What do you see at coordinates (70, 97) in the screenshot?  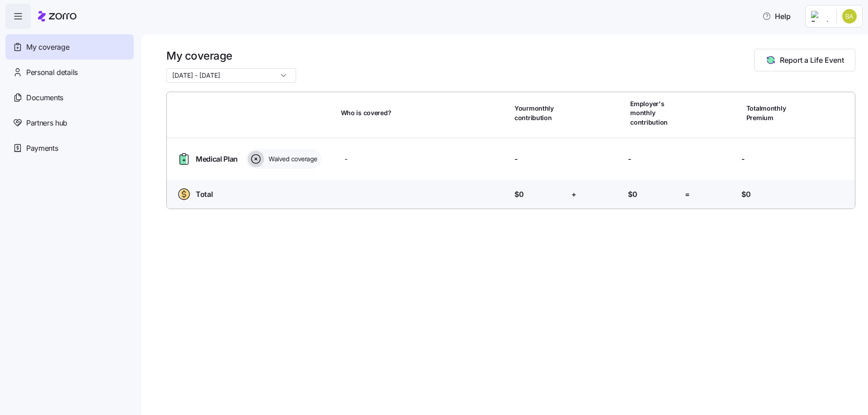 I see `a: Documents` at bounding box center [70, 97].